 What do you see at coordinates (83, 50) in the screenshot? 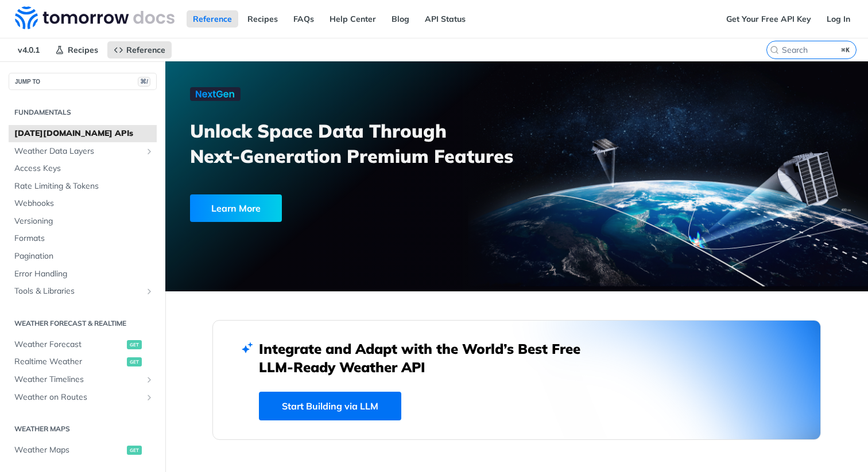
I see `span: Recipes` at bounding box center [83, 50].